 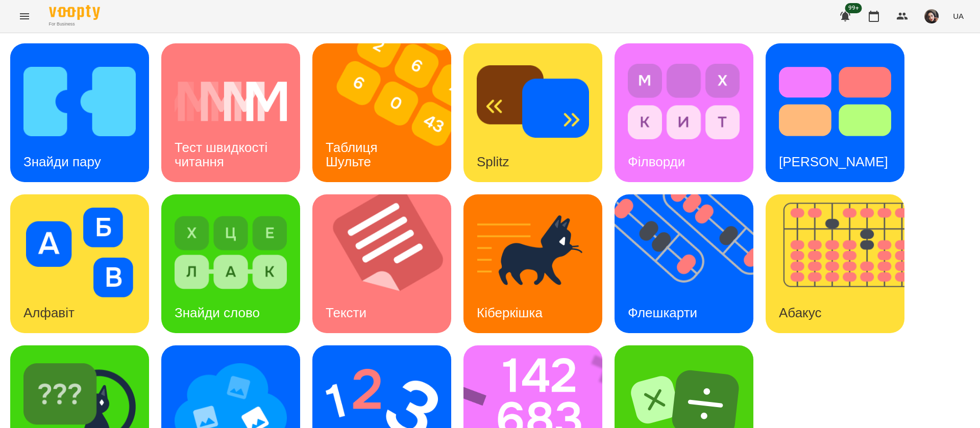 What do you see at coordinates (223, 154) in the screenshot?
I see `h3: Тест швидкості читання` at bounding box center [223, 154].